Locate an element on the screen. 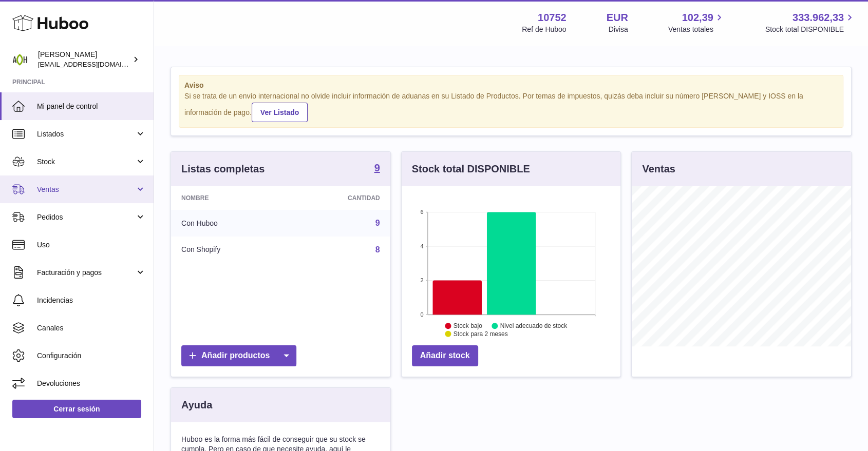 The width and height of the screenshot is (868, 451). span: Facturación y pagos is located at coordinates (86, 272).